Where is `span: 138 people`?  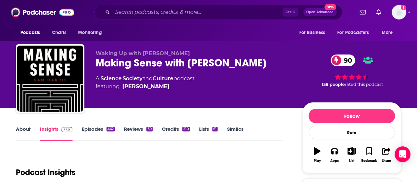
span: 138 people is located at coordinates (333, 84).